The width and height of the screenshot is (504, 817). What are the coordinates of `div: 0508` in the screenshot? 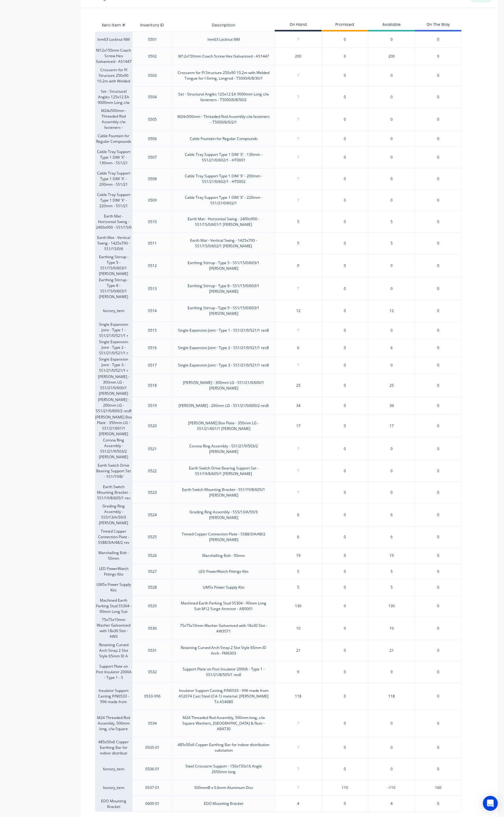 It's located at (152, 179).